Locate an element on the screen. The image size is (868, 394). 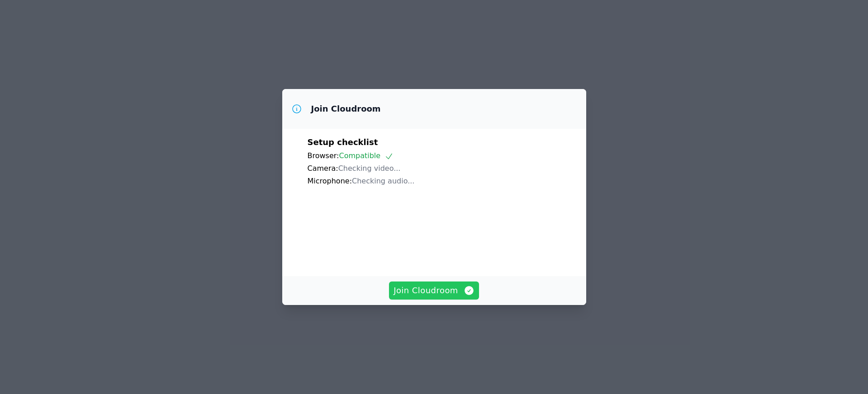
span: Checking audio... is located at coordinates (383, 181).